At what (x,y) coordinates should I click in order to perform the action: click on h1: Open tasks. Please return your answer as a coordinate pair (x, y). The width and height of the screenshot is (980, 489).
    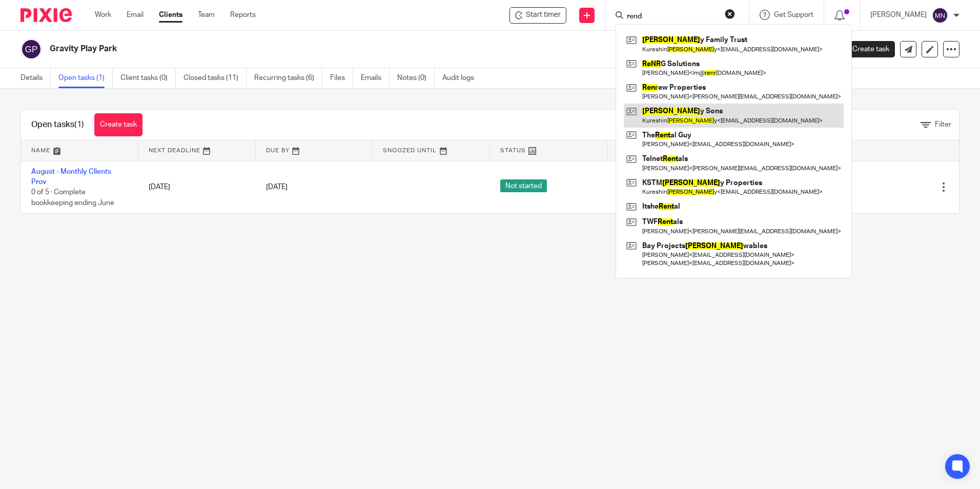
    Looking at the image, I should click on (57, 124).